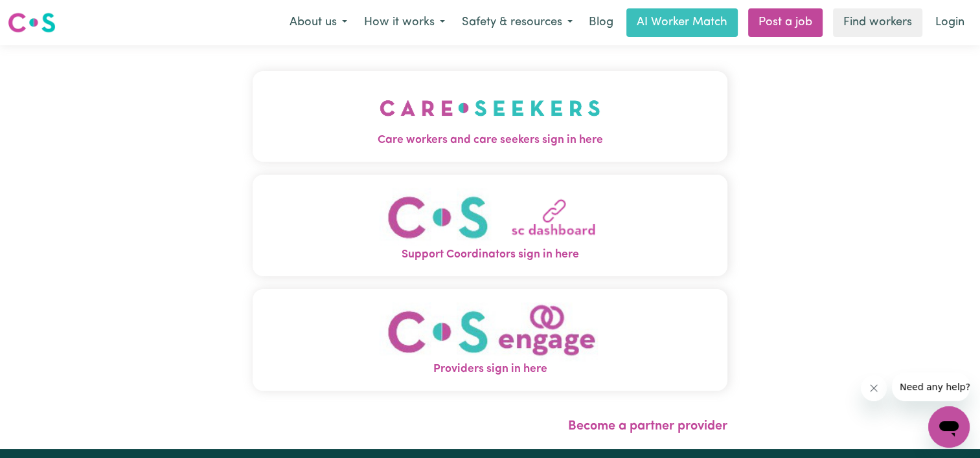  What do you see at coordinates (490, 225) in the screenshot?
I see `button: Support Coordinators sign in here` at bounding box center [490, 225].